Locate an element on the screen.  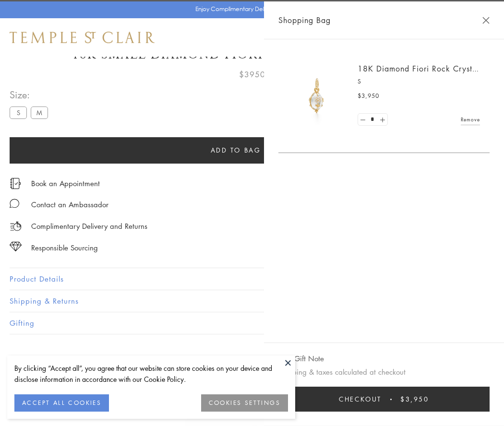
button: Add Gift Note is located at coordinates (301, 358).